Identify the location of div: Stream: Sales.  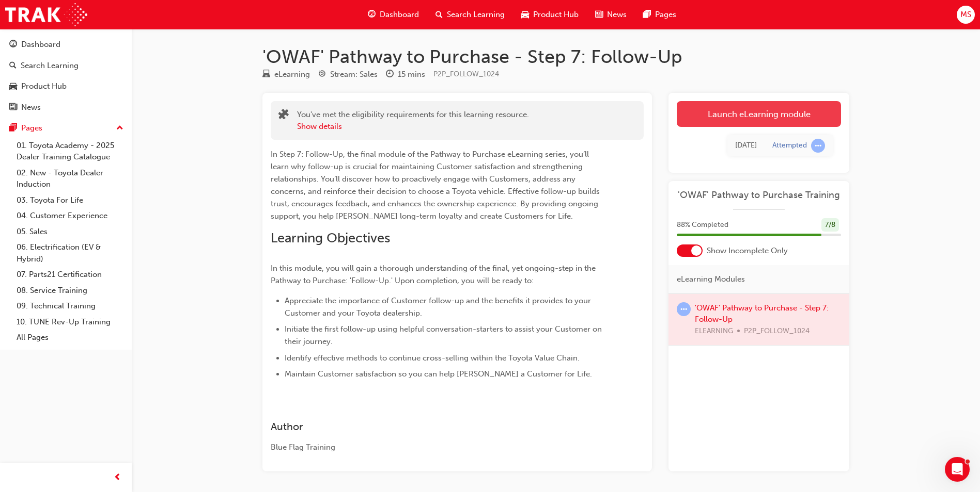
(353, 75).